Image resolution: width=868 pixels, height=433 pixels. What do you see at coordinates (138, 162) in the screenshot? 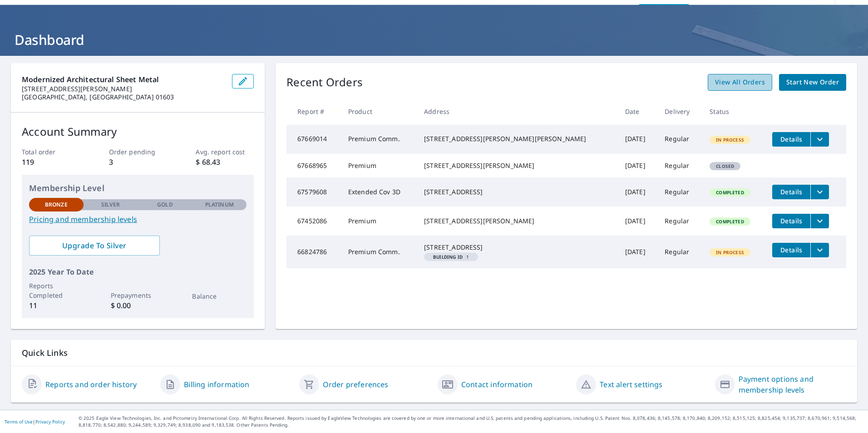
I see `p: 3` at bounding box center [138, 162].